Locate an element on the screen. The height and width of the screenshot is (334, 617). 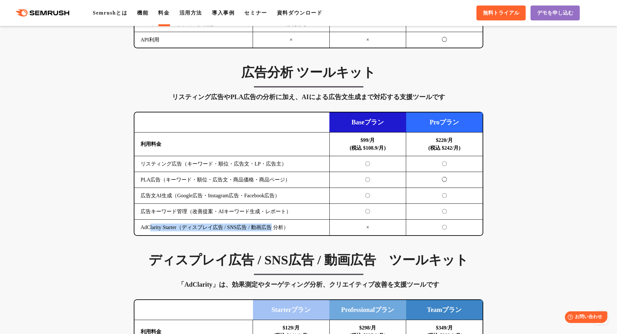
td: 広告キーワード管理（改善提案・AIキーワード生成・レポート） is located at coordinates (232, 212).